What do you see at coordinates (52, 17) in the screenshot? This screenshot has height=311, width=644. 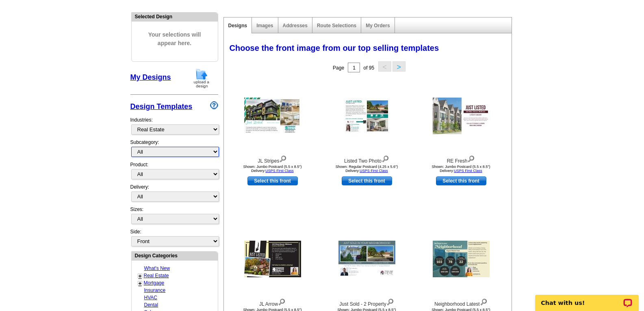 I see `p: Chat with us!` at bounding box center [52, 17].